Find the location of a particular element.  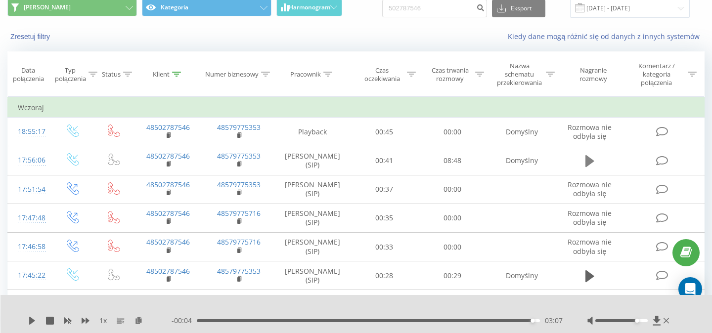

div: Pracownik is located at coordinates (305, 74).